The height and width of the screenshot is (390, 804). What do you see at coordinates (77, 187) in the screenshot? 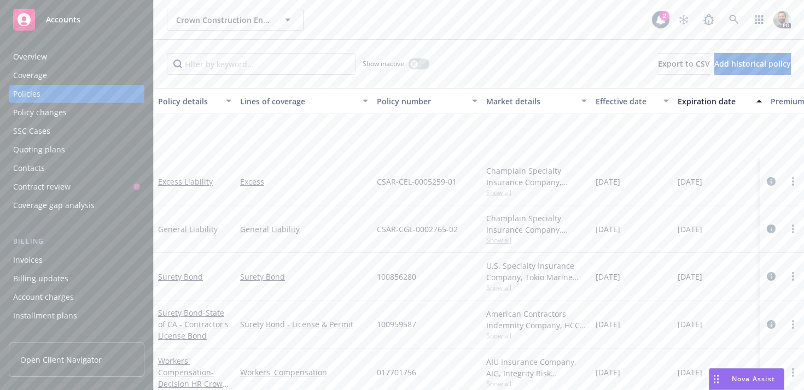
I see `a: Contract review` at bounding box center [77, 187].